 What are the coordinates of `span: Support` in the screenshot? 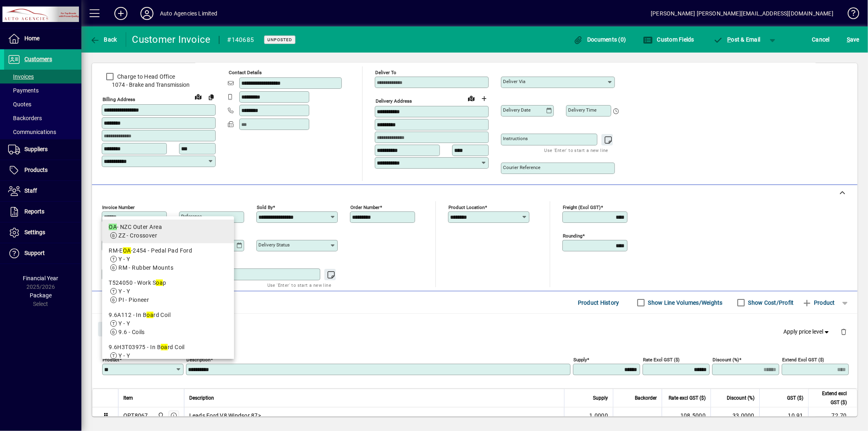 It's located at (34, 253).